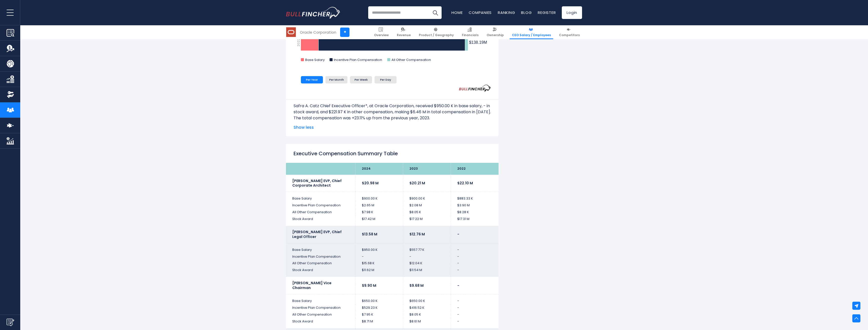 Image resolution: width=868 pixels, height=330 pixels. I want to click on span: CEO Salary / Employees, so click(532, 35).